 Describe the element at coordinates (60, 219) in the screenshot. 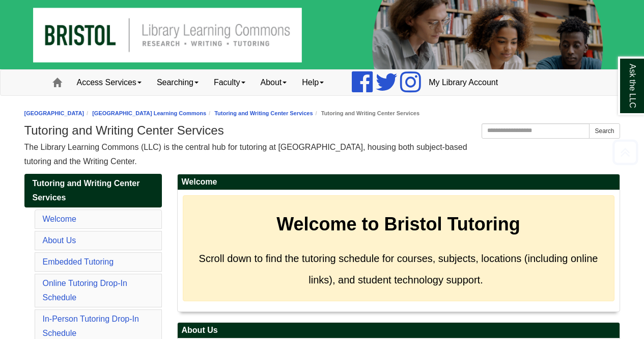

I see `a: Welcome` at that location.